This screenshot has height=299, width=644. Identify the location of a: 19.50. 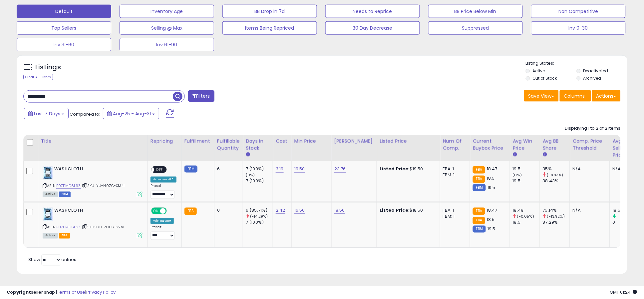
(300, 169).